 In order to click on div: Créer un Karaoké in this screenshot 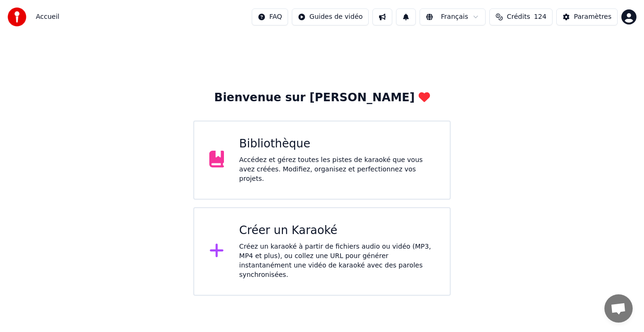, I will do `click(337, 231)`.